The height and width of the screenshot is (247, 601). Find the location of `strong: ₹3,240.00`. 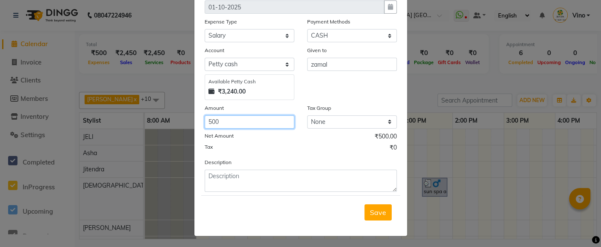

strong: ₹3,240.00 is located at coordinates (232, 91).